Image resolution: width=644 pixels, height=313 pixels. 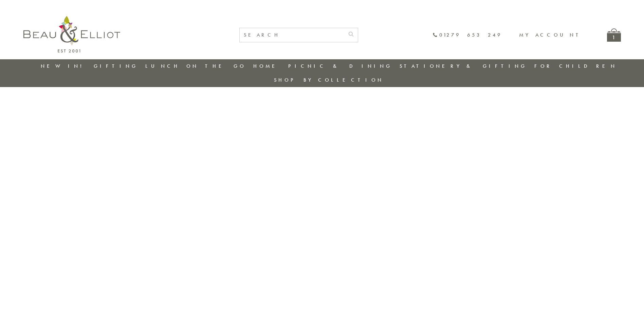 I want to click on input: SEARCH, so click(x=292, y=35).